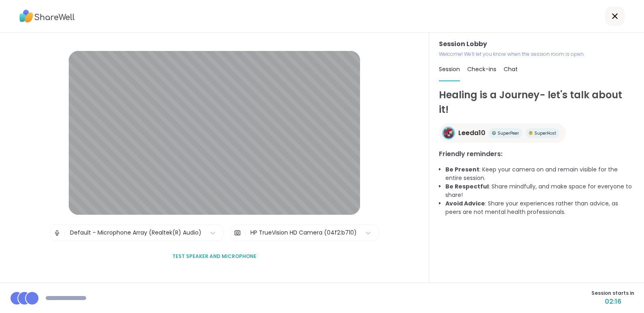 The image size is (644, 313). Describe the element at coordinates (57, 233) in the screenshot. I see `img: Microphone` at that location.